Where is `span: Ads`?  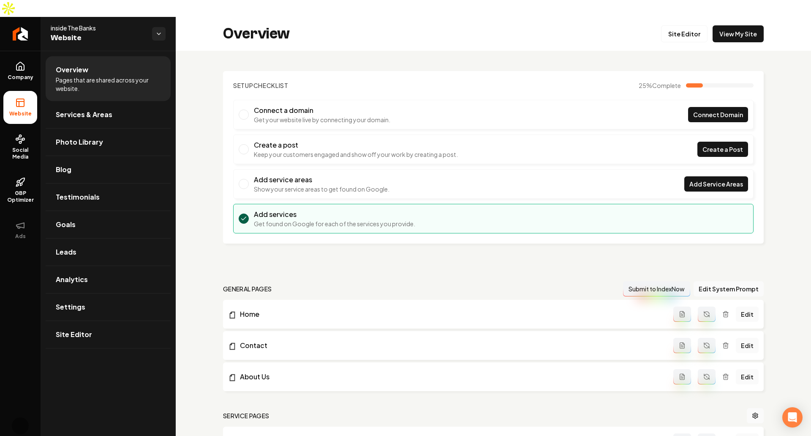
span: Ads is located at coordinates (20, 236).